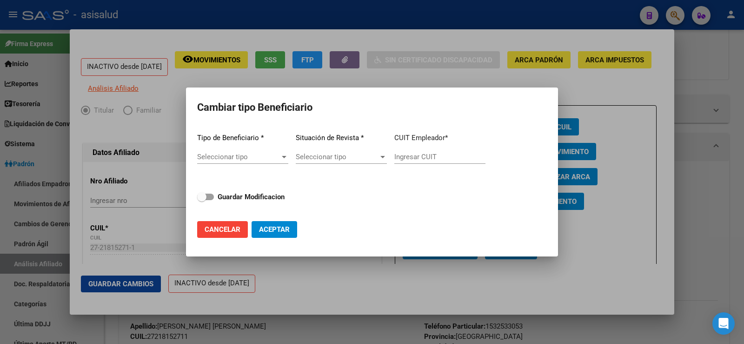 Image resolution: width=744 pixels, height=344 pixels. Describe the element at coordinates (274, 229) in the screenshot. I see `button: Aceptar` at that location.